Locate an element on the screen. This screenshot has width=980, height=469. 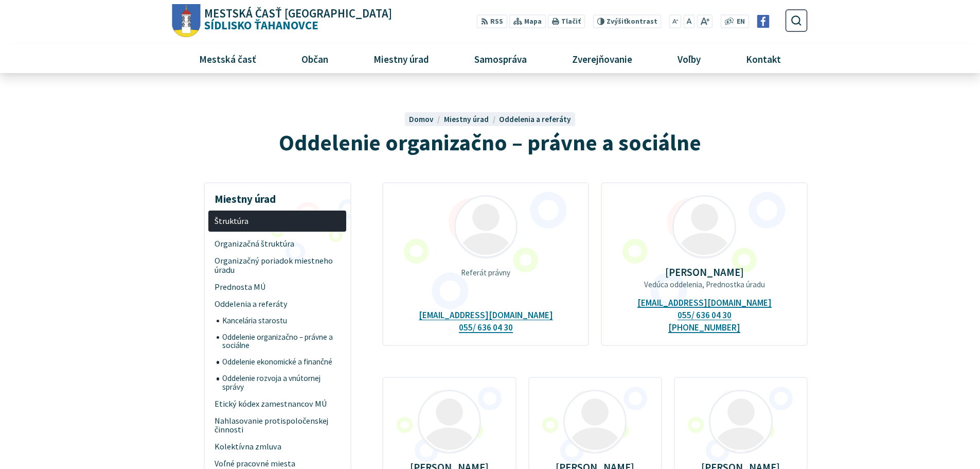
span: Mestská časť is located at coordinates (227, 59).